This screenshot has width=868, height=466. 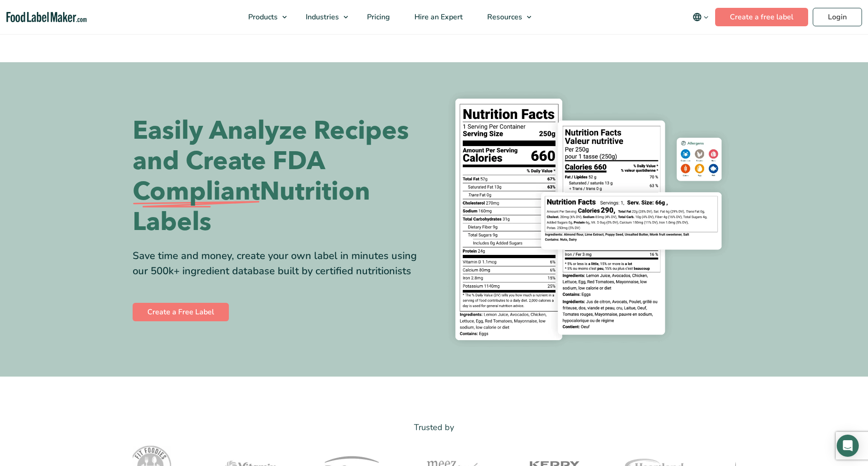 I want to click on span: Pricing, so click(x=377, y=17).